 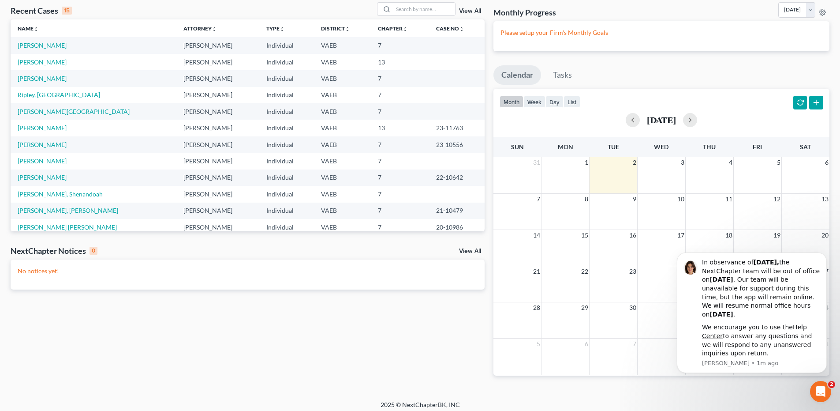 What do you see at coordinates (825, 199) in the screenshot?
I see `span: 13` at bounding box center [825, 199].